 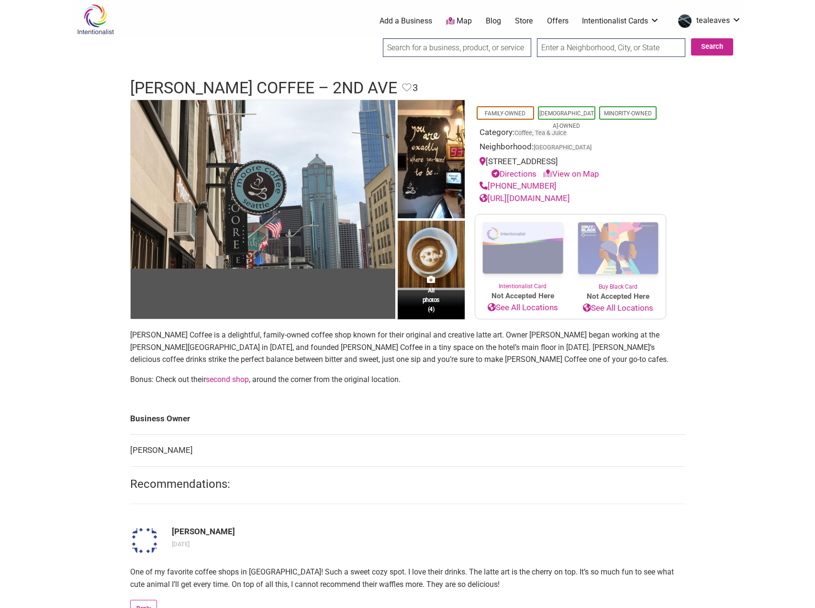 I want to click on td: Business Owner, so click(x=408, y=419).